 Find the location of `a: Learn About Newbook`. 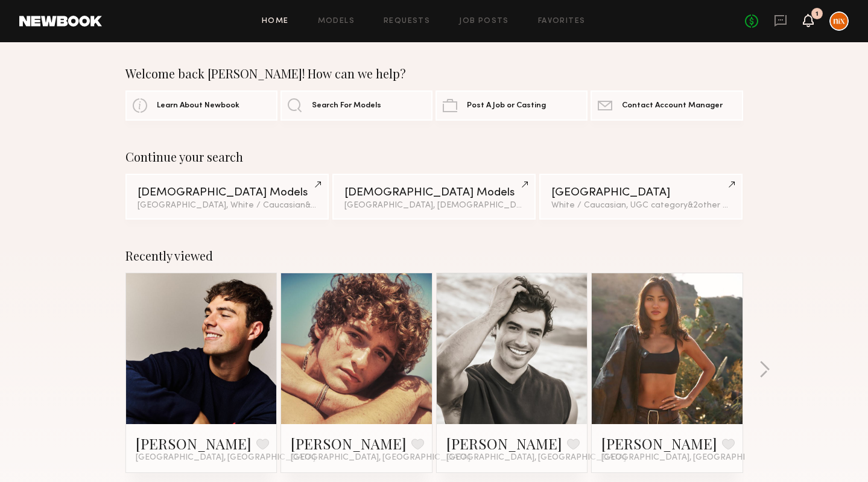

a: Learn About Newbook is located at coordinates (201, 106).